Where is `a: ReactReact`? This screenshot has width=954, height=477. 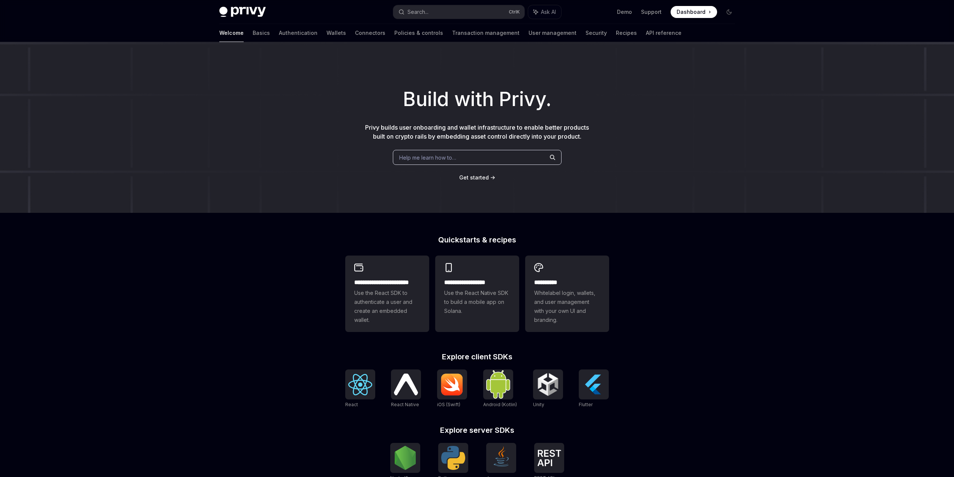
a: ReactReact is located at coordinates (360, 389).